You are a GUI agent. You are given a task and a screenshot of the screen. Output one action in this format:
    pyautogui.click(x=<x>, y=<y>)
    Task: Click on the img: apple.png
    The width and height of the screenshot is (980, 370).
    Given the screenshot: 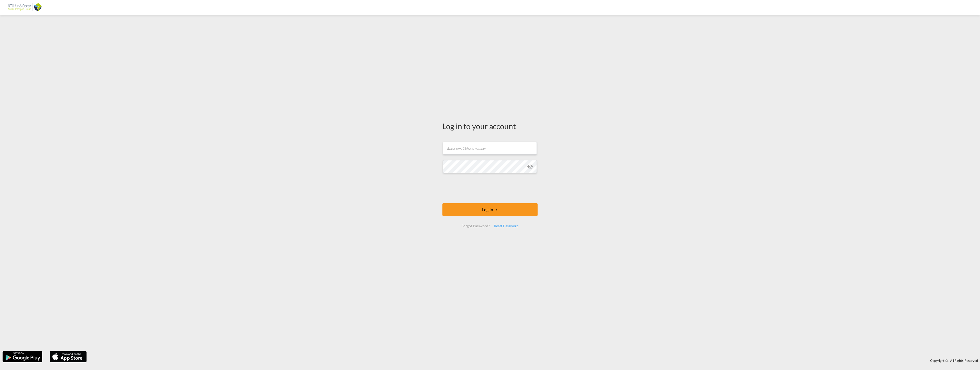 What is the action you would take?
    pyautogui.click(x=68, y=357)
    